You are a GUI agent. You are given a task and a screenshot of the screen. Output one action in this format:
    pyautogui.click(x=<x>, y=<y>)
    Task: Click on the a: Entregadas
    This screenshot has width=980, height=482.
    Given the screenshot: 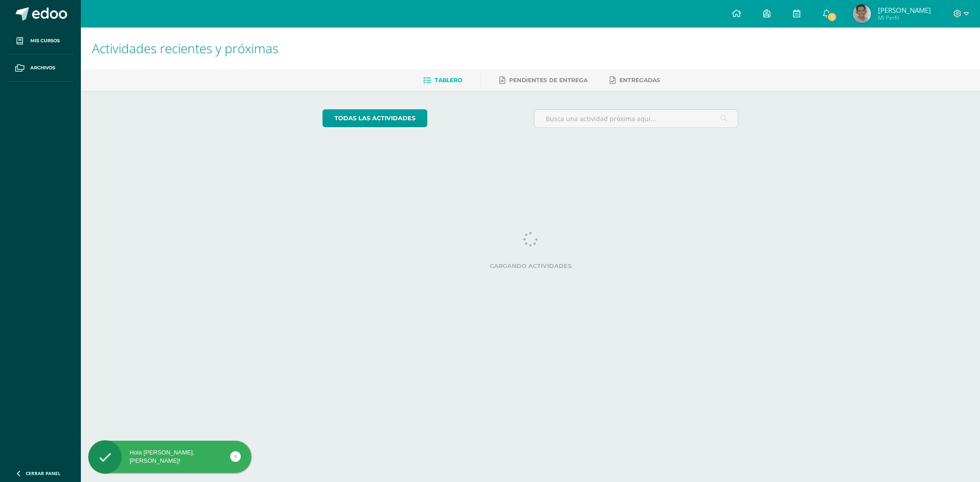 What is the action you would take?
    pyautogui.click(x=635, y=80)
    